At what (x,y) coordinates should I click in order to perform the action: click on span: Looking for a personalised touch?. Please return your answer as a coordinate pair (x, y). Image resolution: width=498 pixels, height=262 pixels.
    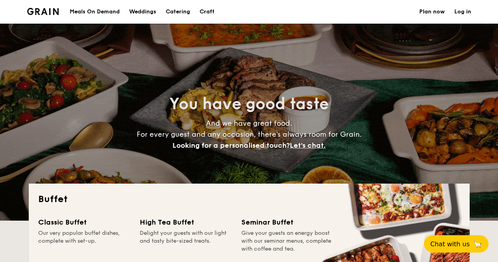
    Looking at the image, I should click on (231, 145).